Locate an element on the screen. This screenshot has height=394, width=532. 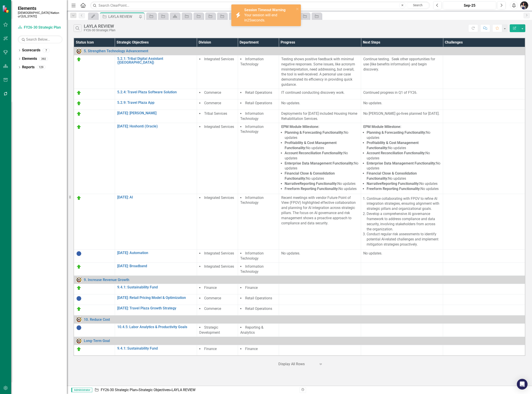
p: Continue collaborating with FPOV to refine AI integration strategies, ensuring alignment with str... is located at coordinates (404, 204).